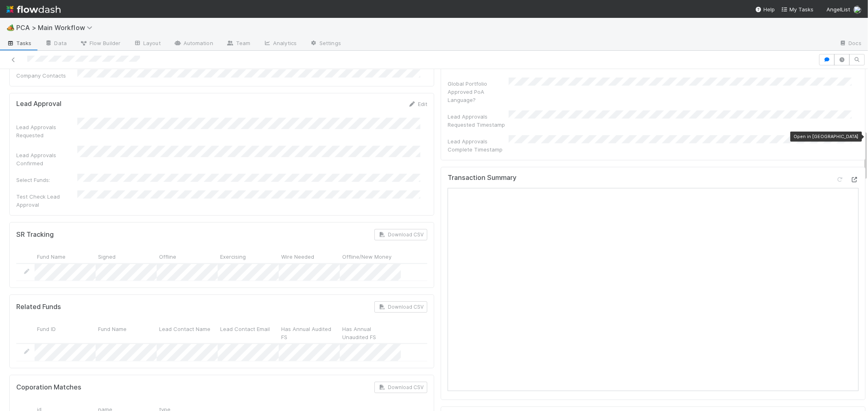 The height and width of the screenshot is (411, 868). What do you see at coordinates (56, 44) in the screenshot?
I see `a: Data` at bounding box center [56, 44].